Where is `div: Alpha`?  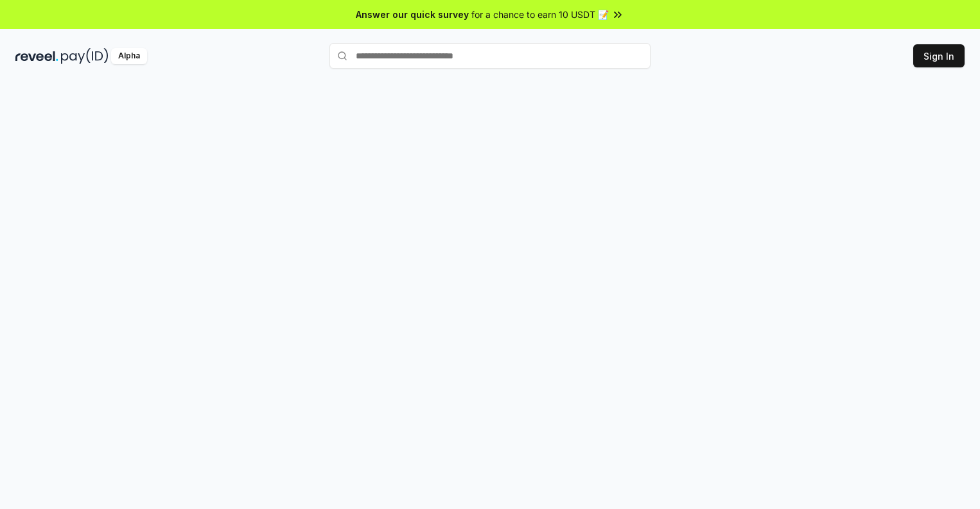 div: Alpha is located at coordinates (129, 56).